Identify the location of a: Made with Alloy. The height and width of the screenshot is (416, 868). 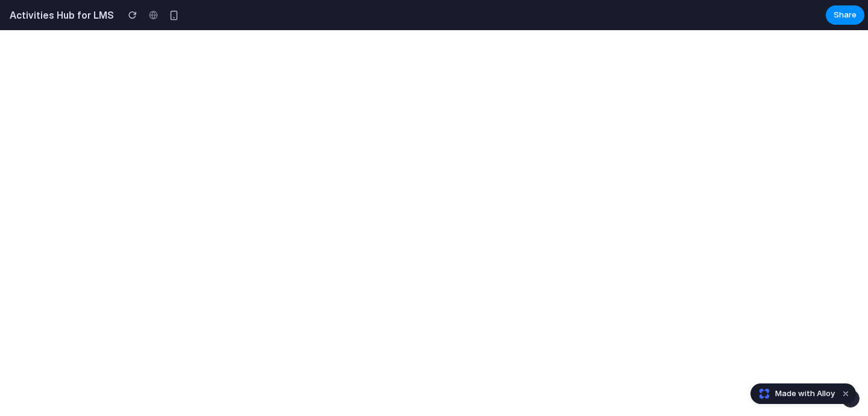
(793, 394).